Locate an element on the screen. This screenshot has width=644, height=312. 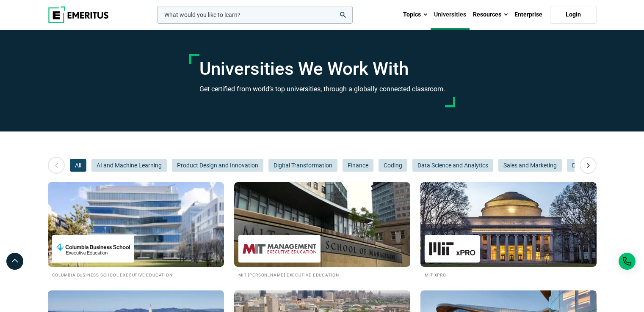
img: MIT xPRO is located at coordinates (452, 248).